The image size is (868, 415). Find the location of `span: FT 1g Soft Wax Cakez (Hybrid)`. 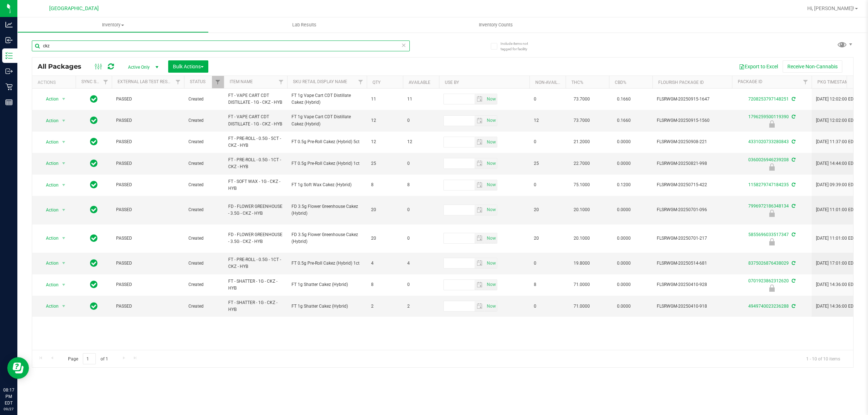

span: FT 1g Soft Wax Cakez (Hybrid) is located at coordinates (327, 184).